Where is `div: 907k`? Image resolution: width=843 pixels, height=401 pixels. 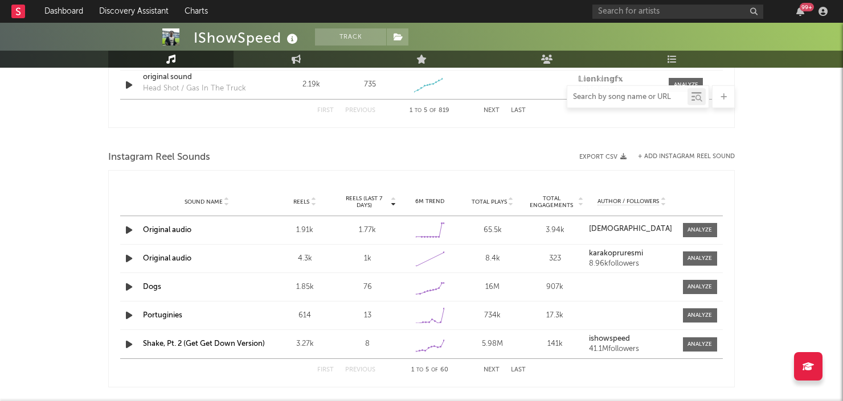
div: 907k is located at coordinates (555, 288).